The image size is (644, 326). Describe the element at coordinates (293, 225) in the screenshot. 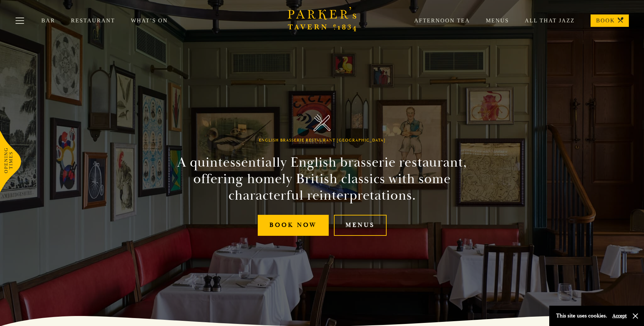

I see `a: Book Now` at that location.